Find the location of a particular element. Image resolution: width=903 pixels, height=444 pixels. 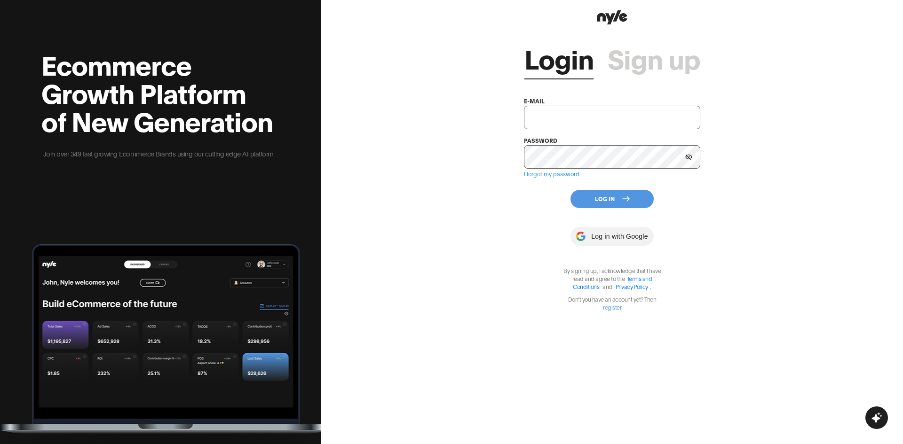

a: Privacy Policy is located at coordinates (631, 286).